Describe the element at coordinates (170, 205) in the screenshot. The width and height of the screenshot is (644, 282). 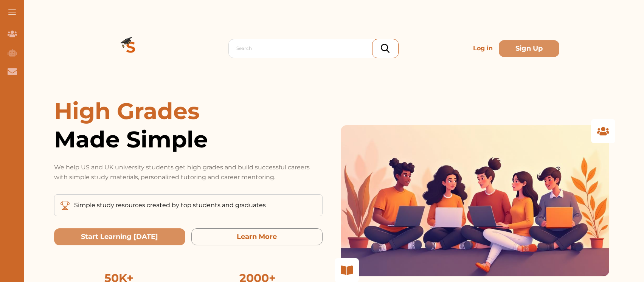
I see `p: Simple study resources created by top students and graduates` at that location.